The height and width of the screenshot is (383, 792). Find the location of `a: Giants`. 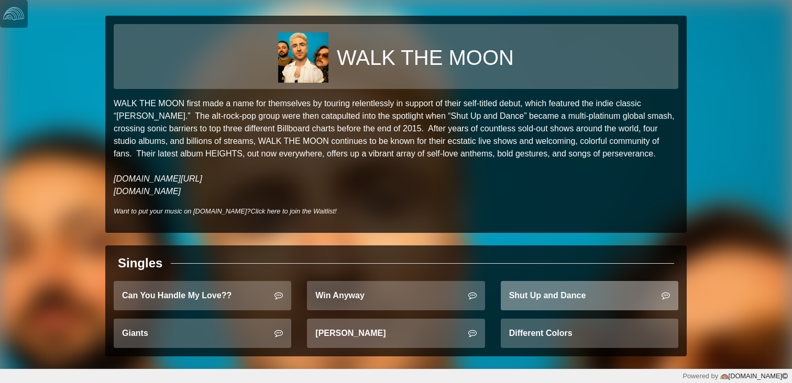

a: Giants is located at coordinates (202, 334).